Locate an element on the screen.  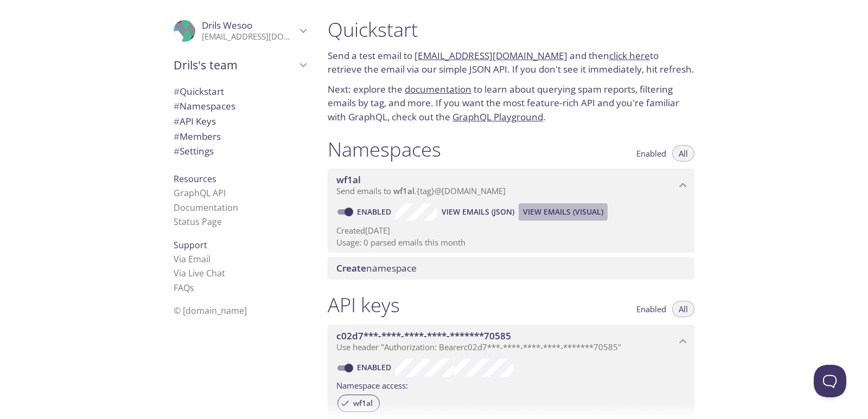
div: Namespaces is located at coordinates (240, 107).